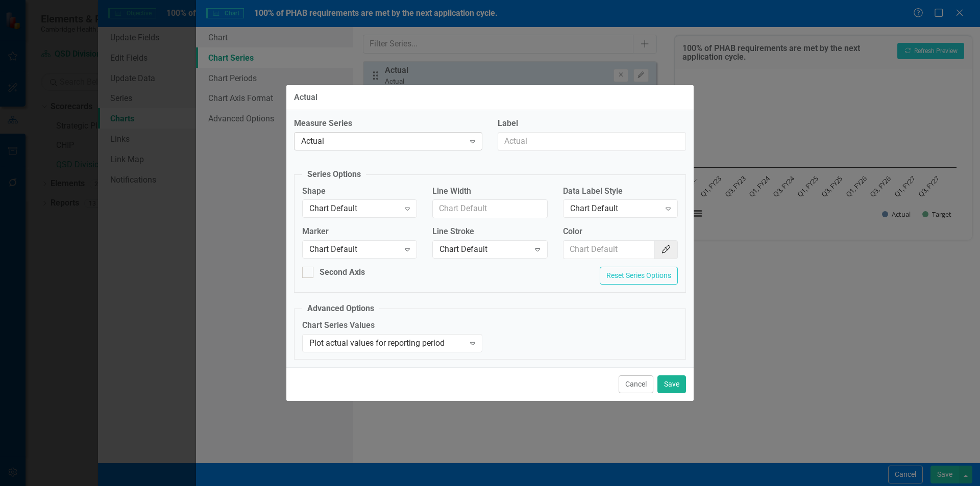 This screenshot has width=980, height=486. What do you see at coordinates (340, 309) in the screenshot?
I see `legend: Advanced Options` at bounding box center [340, 309].